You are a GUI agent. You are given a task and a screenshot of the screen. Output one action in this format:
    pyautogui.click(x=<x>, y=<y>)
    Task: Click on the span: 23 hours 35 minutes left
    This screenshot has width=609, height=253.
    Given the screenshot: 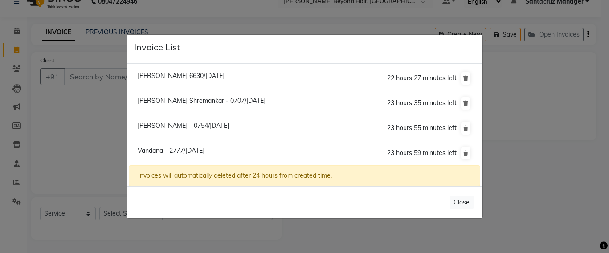 What is the action you would take?
    pyautogui.click(x=422, y=103)
    